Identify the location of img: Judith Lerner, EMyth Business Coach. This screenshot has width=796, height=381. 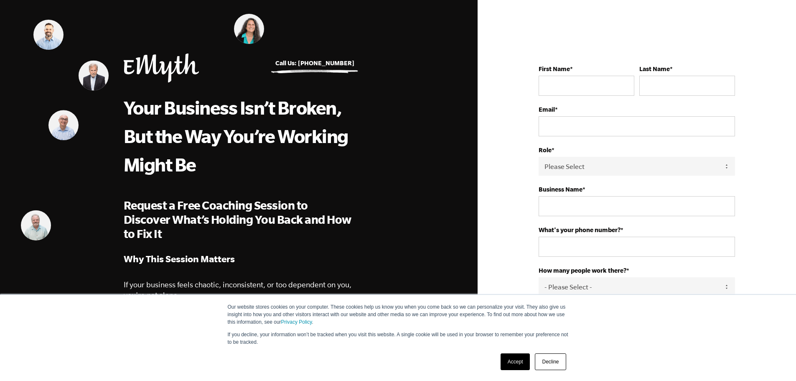
(249, 29).